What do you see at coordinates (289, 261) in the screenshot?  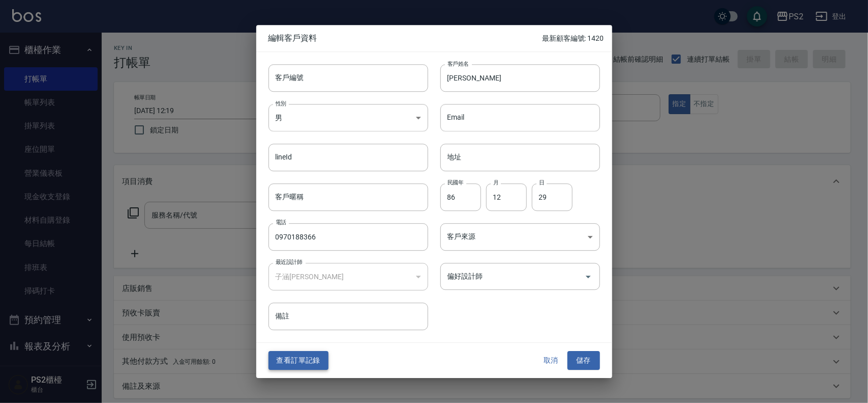 I see `label: 最近設計師` at bounding box center [289, 261].